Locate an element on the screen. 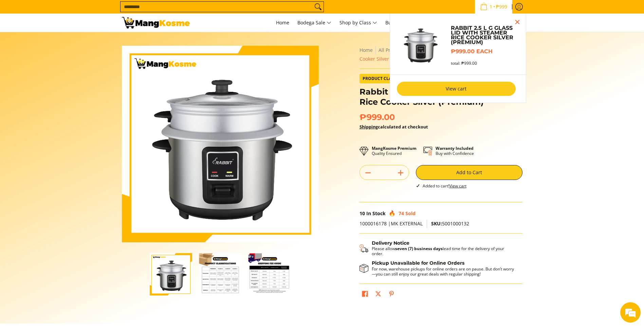 Image resolution: width=644 pixels, height=326 pixels. h1: Rabbit 2.5 L G Glass Lid with Steamer Rice Cooker Silver (Premium) is located at coordinates (441, 97).